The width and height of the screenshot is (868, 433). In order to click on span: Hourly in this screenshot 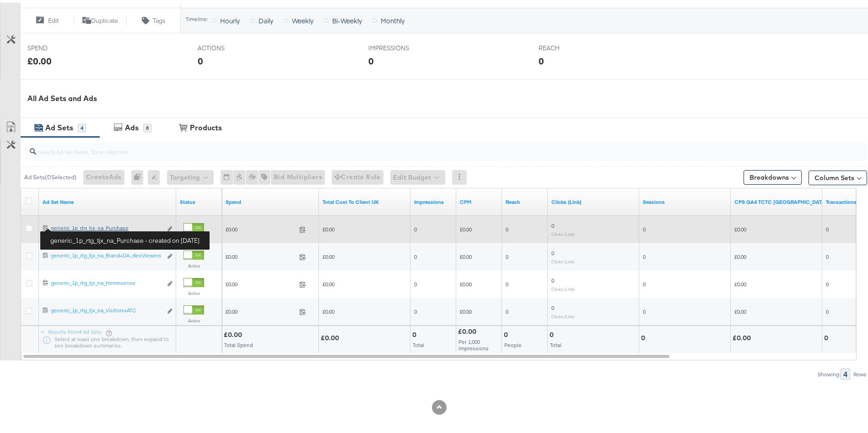, I will do `click(229, 18)`.